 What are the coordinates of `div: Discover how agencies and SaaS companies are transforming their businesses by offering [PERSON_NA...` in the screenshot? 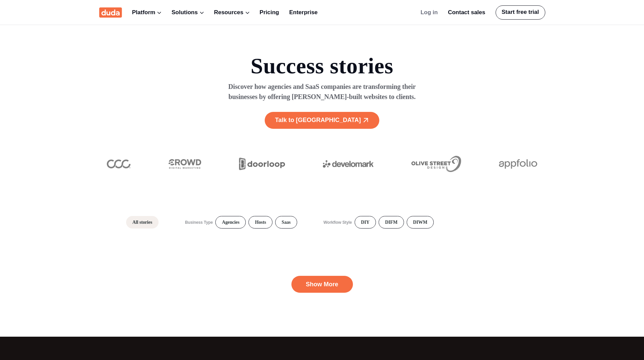 It's located at (322, 92).